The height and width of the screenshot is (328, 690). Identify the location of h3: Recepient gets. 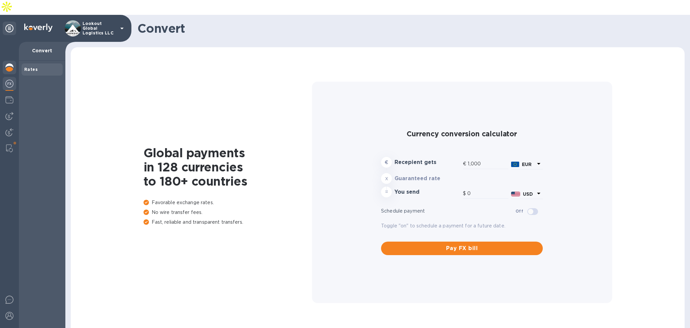
(427, 162).